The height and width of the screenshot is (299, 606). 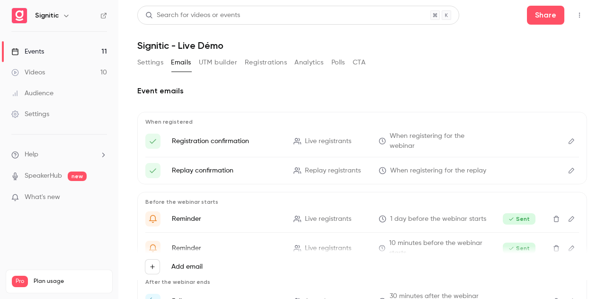 What do you see at coordinates (28, 72) in the screenshot?
I see `div: Videos` at bounding box center [28, 72].